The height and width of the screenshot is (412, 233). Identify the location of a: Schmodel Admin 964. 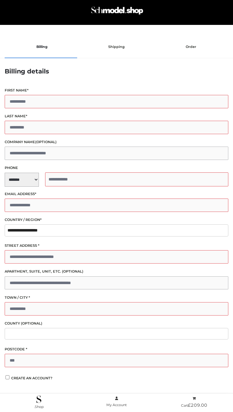
(116, 13).